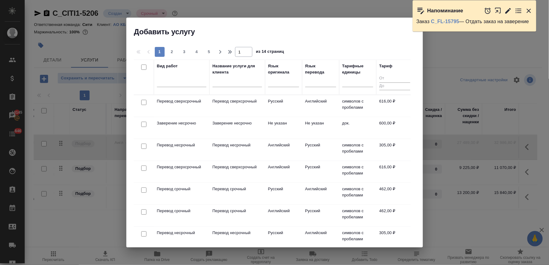  Describe the element at coordinates (185, 52) in the screenshot. I see `span: 3` at that location.